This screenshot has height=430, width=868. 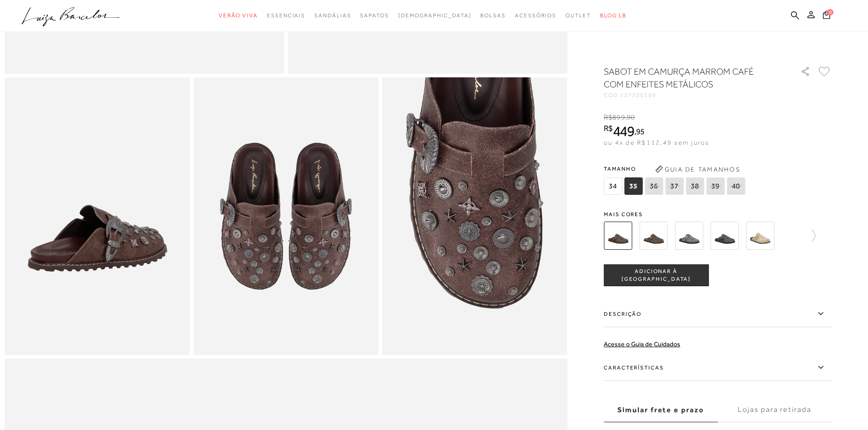 What do you see at coordinates (493, 15) in the screenshot?
I see `span: Bolsas` at bounding box center [493, 15].